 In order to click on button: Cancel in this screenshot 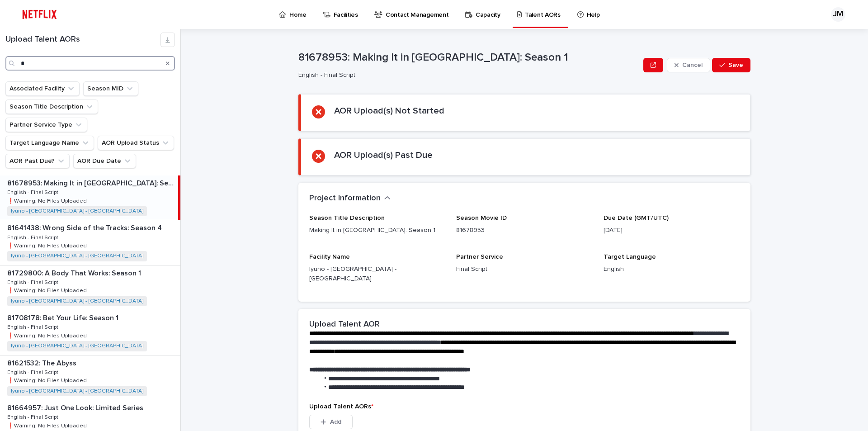, I will do `click(688, 65)`.